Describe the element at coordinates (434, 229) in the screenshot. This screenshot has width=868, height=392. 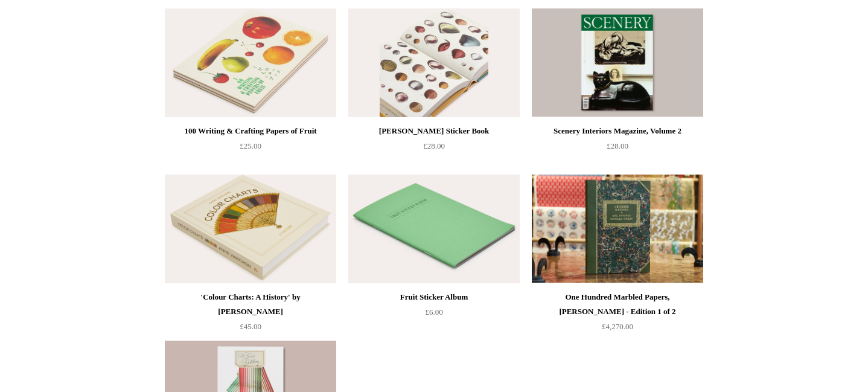
I see `a: Fruit Sticker Album Fruit Sticker Album` at that location.